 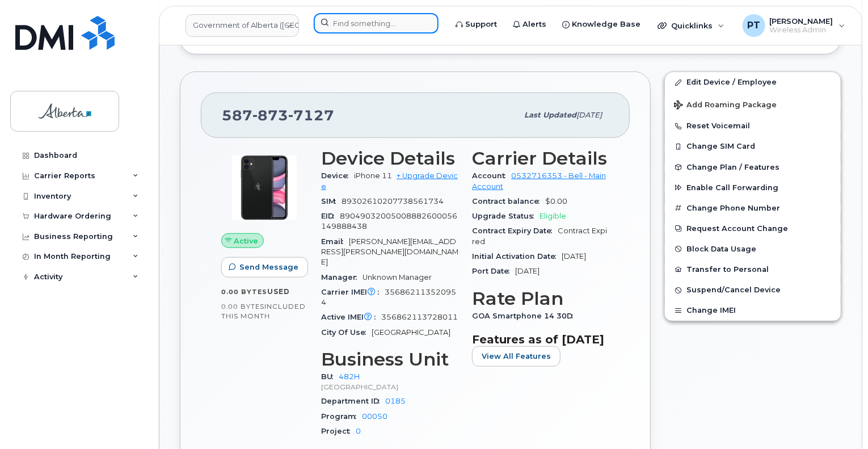 I want to click on h3: Carrier Details, so click(x=540, y=158).